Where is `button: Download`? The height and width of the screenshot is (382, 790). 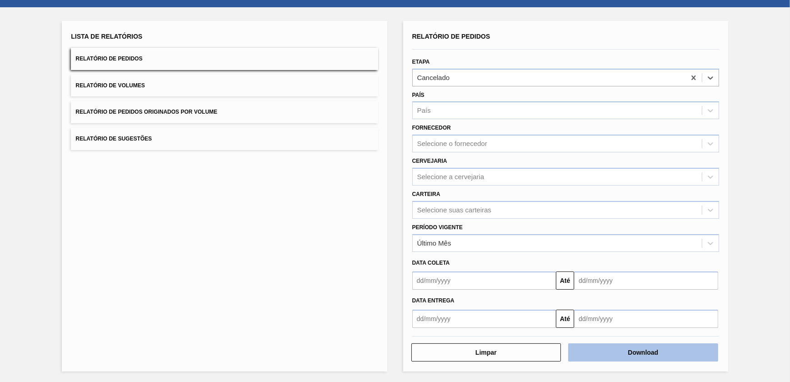
button: Download is located at coordinates (643, 352).